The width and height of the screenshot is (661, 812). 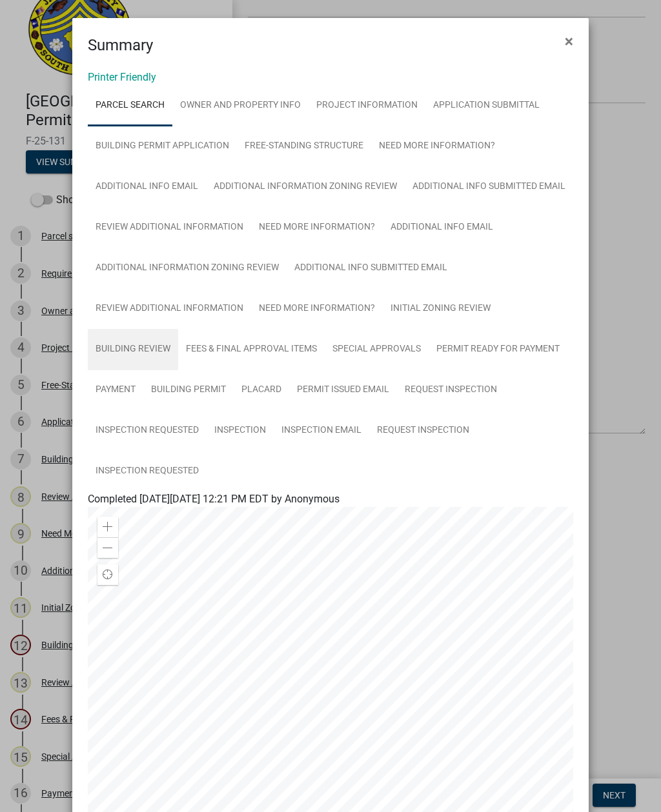 What do you see at coordinates (376, 350) in the screenshot?
I see `a: Special Approvals` at bounding box center [376, 350].